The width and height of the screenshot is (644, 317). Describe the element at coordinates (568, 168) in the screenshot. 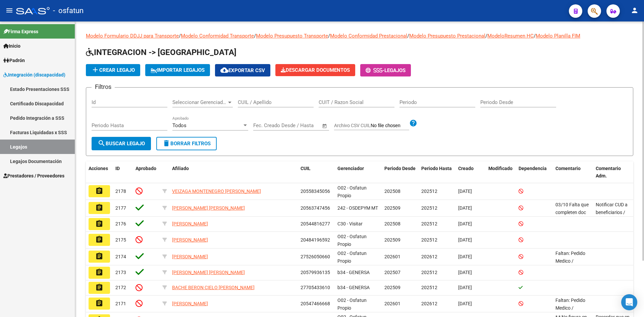

I see `span: Comentario` at that location.